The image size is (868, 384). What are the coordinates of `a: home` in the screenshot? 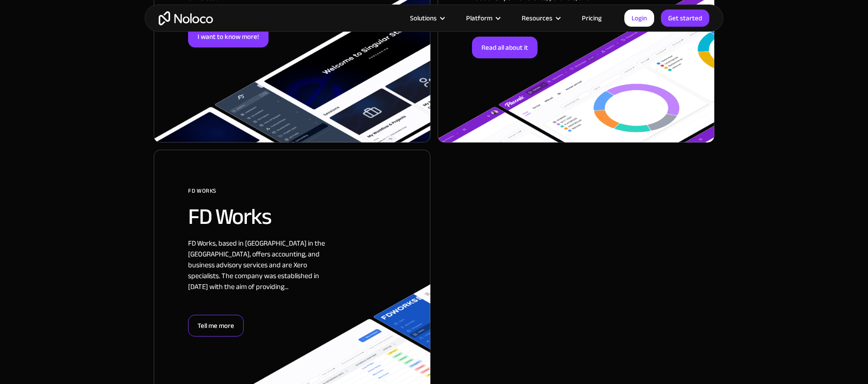 It's located at (186, 18).